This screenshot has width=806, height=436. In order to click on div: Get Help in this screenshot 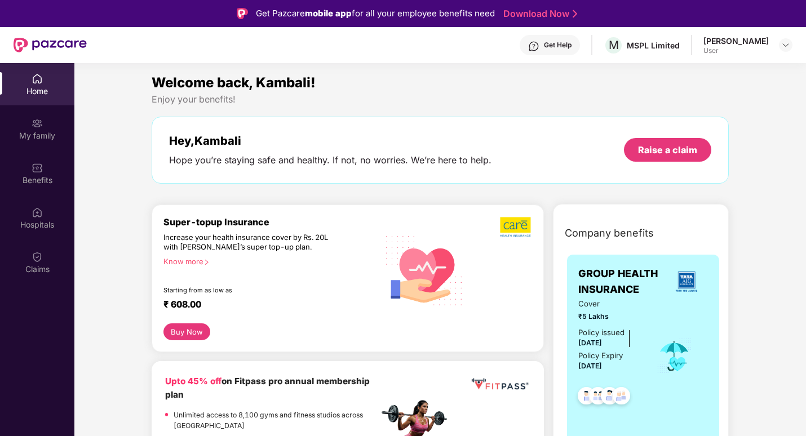, I will do `click(558, 45)`.